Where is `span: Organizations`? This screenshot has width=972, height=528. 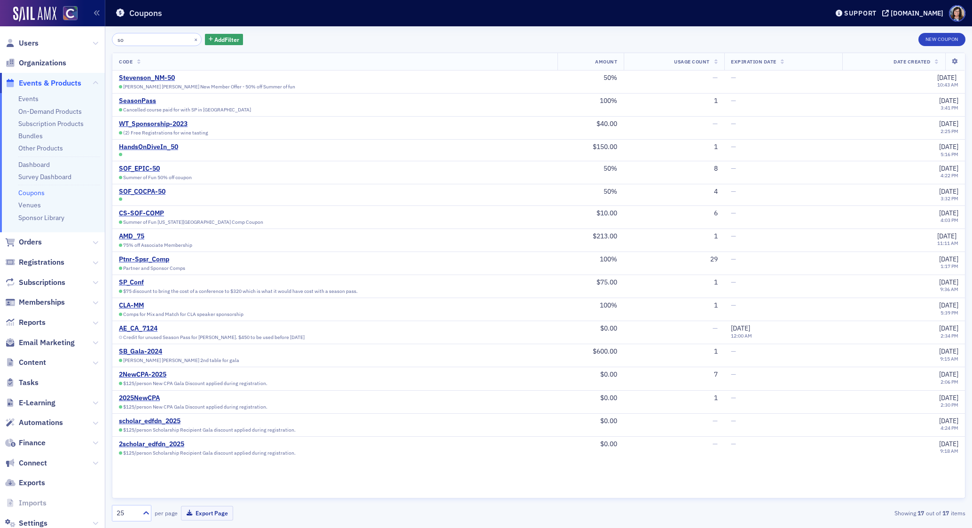
span: Organizations is located at coordinates (42, 63).